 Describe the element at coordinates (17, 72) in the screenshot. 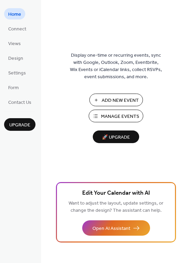

I see `a: Settings` at that location.